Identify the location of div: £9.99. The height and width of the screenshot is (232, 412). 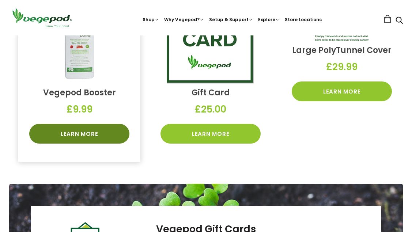
(79, 109).